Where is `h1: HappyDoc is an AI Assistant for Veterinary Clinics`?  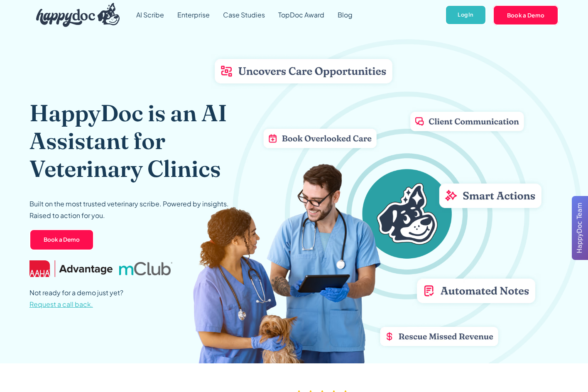
h1: HappyDoc is an AI Assistant for Veterinary Clinics is located at coordinates (148, 141).